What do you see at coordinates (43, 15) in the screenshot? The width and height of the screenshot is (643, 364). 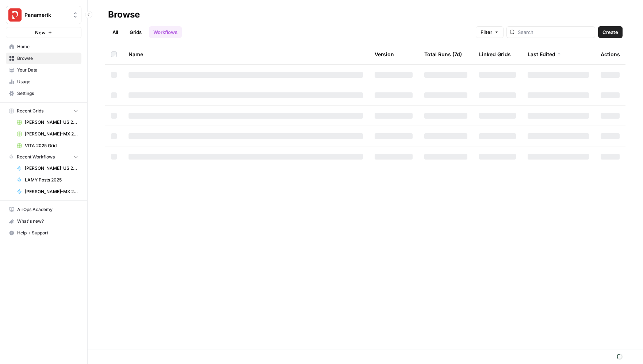 I see `button: Workspace: Panamerik` at bounding box center [43, 15].